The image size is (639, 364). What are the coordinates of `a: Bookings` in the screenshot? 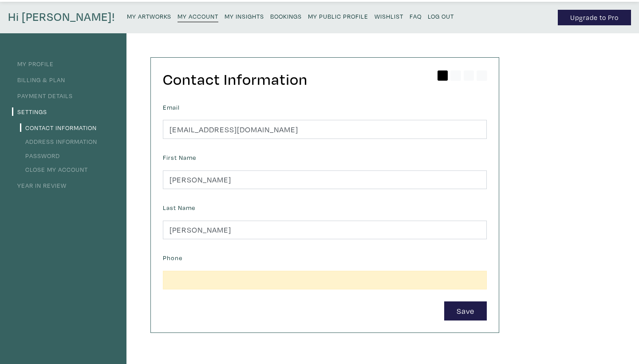 It's located at (286, 16).